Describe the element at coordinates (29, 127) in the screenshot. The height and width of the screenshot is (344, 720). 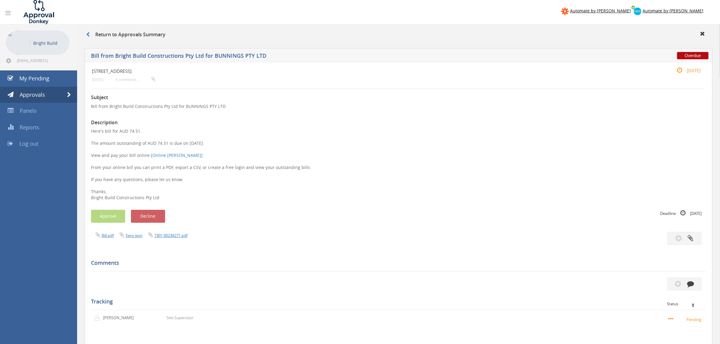
I see `span: Reports` at that location.